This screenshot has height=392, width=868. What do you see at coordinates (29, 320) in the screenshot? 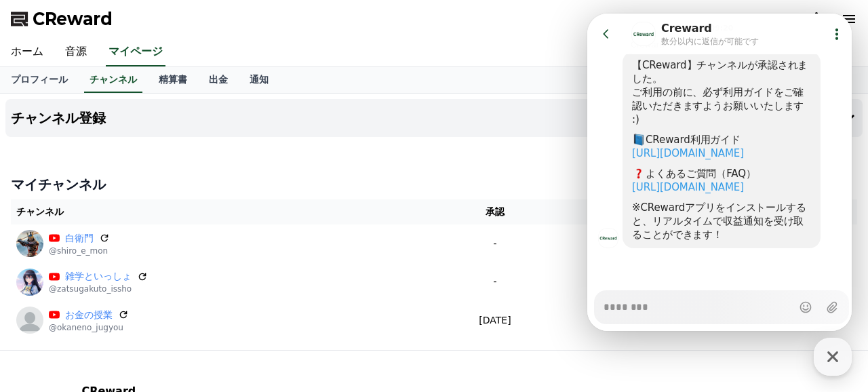
I see `img: お金の授業` at bounding box center [29, 320].